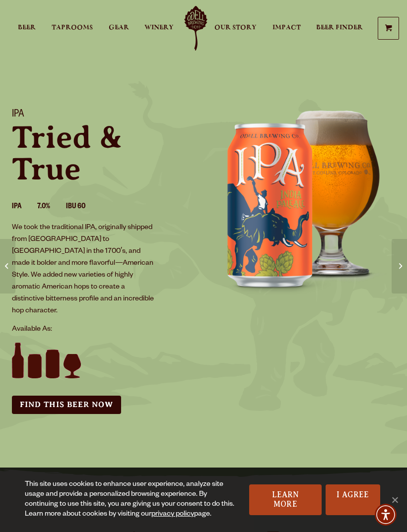  What do you see at coordinates (102, 115) in the screenshot?
I see `h1: IPA` at bounding box center [102, 115].